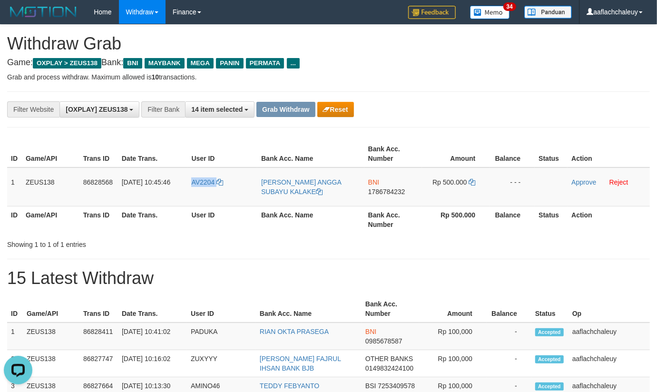  Describe the element at coordinates (472, 182) in the screenshot. I see `a: Copy 500000 to clipboard` at that location.